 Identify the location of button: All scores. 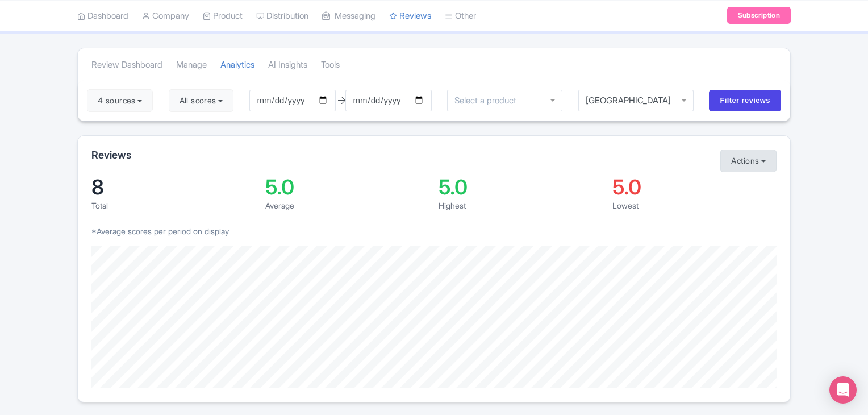
(201, 100).